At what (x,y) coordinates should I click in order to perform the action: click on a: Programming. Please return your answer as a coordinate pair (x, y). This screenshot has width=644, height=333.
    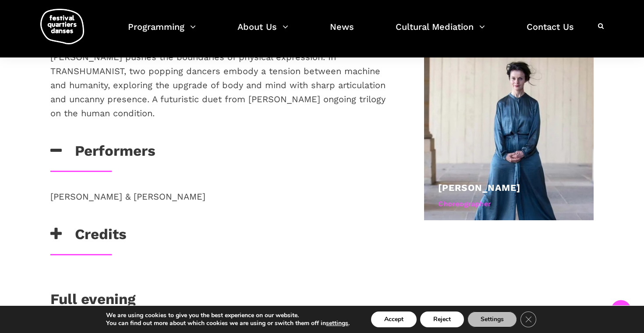
    Looking at the image, I should click on (162, 32).